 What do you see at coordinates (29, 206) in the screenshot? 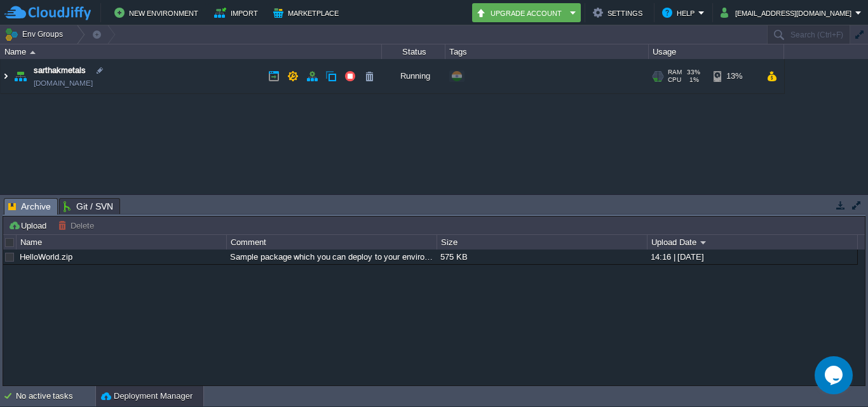
I see `span: Archive` at bounding box center [29, 206].